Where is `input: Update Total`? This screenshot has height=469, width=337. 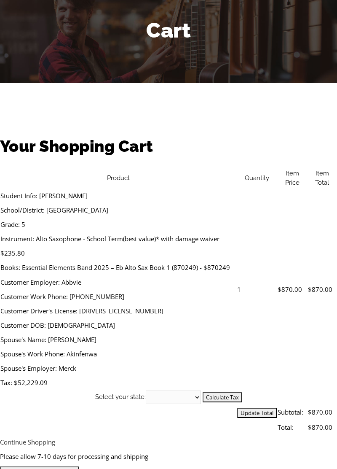
input: Update Total is located at coordinates (257, 413).